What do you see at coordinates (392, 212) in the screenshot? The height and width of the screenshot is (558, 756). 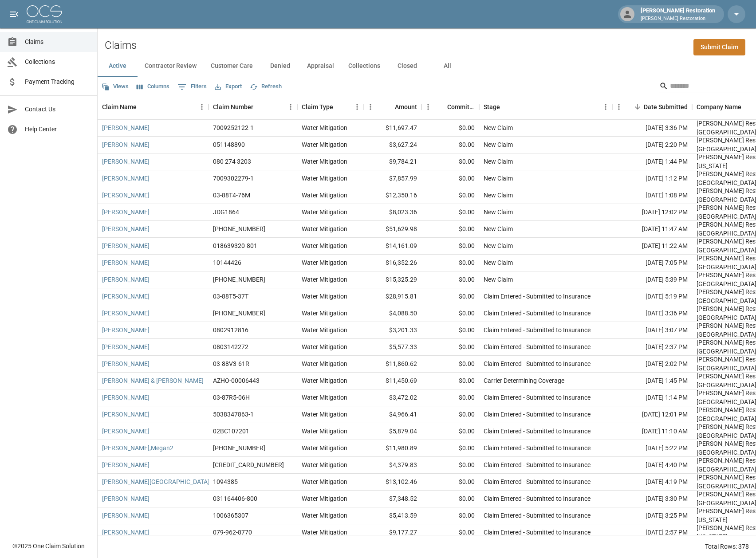 I see `div: $8,023.36` at bounding box center [392, 212].